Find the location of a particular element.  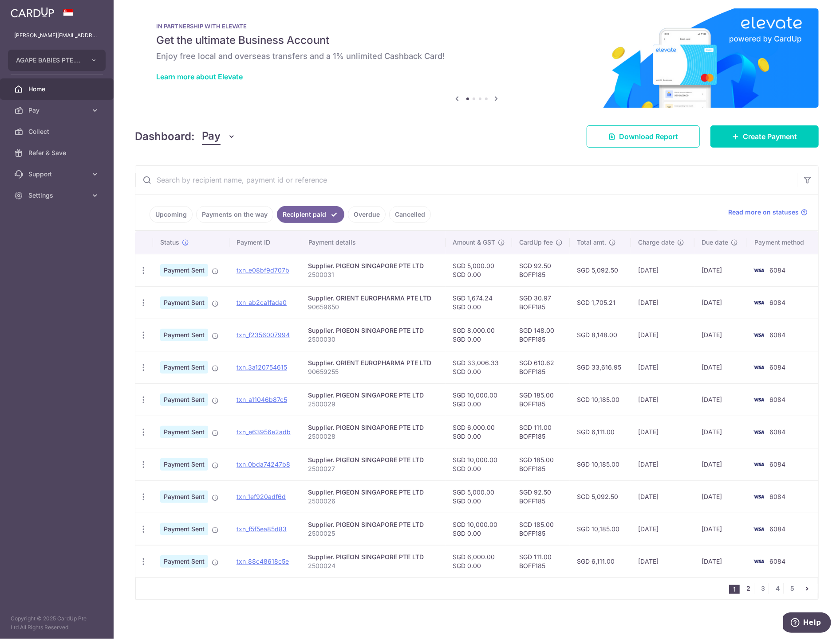

a: Payments on the way is located at coordinates (235, 215).